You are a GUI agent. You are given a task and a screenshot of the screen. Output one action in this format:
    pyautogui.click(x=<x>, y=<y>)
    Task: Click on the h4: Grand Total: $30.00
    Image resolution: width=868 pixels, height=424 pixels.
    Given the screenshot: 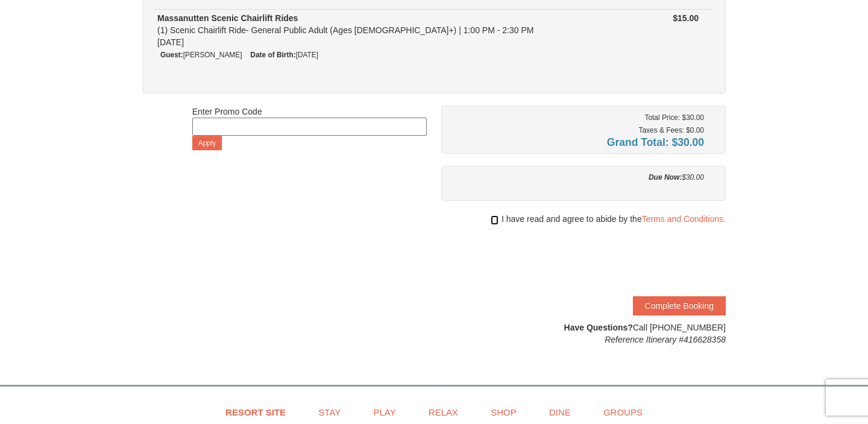 What is the action you would take?
    pyautogui.click(x=576, y=142)
    